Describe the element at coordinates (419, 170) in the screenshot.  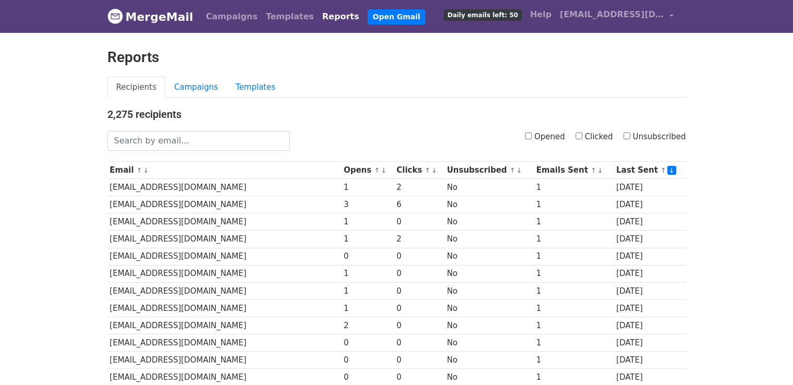
I see `th: Clicks` at that location.